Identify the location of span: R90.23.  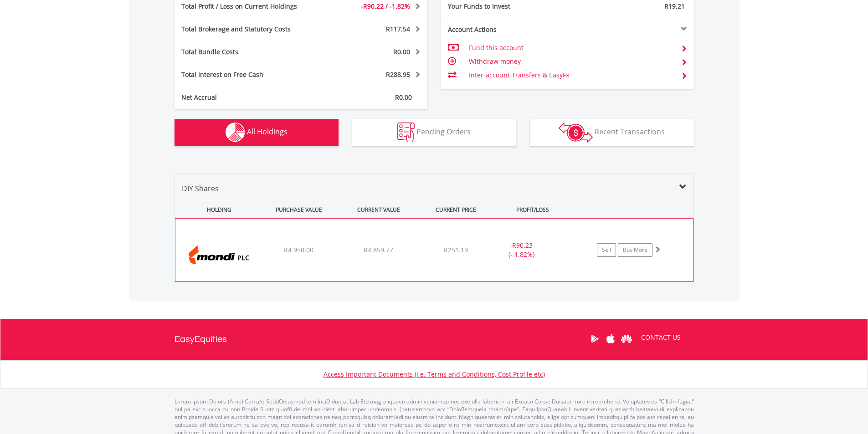
(523, 245).